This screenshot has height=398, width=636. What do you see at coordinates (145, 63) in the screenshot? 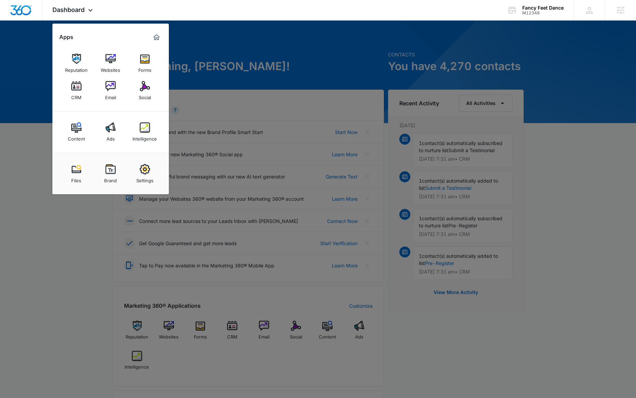
I see `a: Forms` at bounding box center [145, 63].